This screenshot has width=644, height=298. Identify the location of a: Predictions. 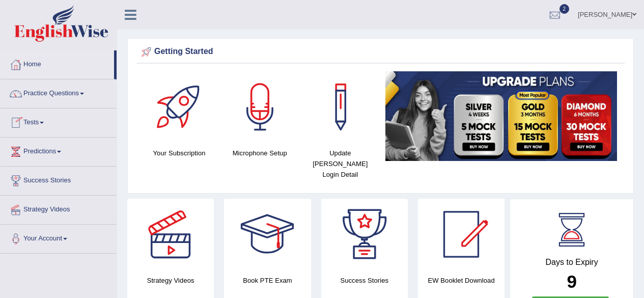
(59, 150).